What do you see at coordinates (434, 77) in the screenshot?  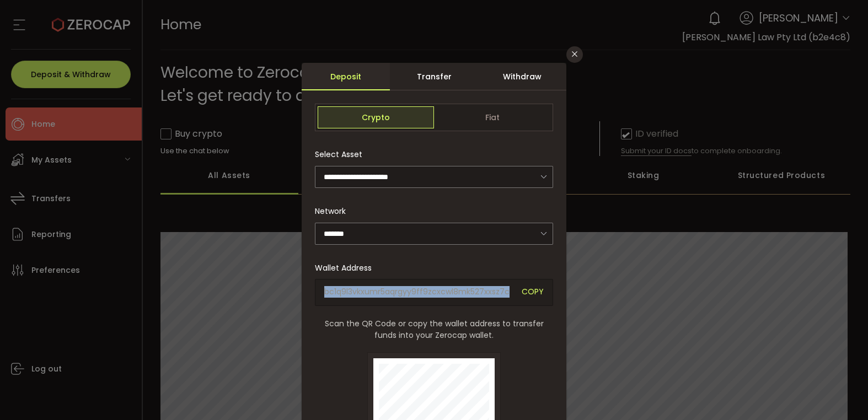 I see `div: Transfer` at bounding box center [434, 77].